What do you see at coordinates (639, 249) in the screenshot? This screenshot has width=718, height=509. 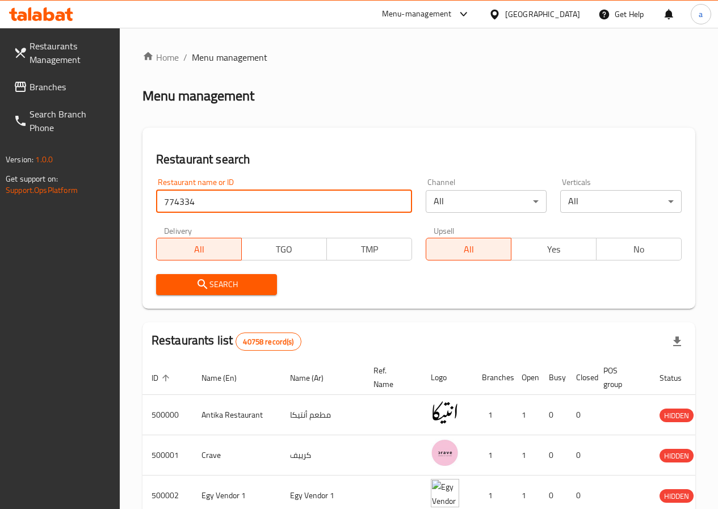 I see `button: No` at bounding box center [639, 249].